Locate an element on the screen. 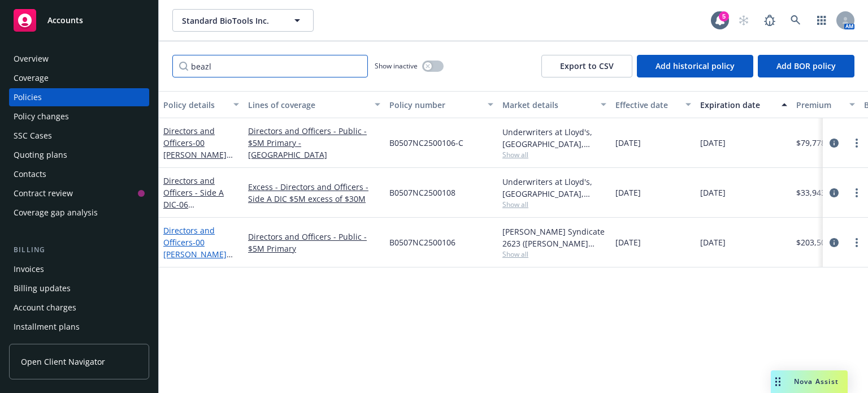 The height and width of the screenshot is (393, 868). div: Contacts is located at coordinates (30, 174).